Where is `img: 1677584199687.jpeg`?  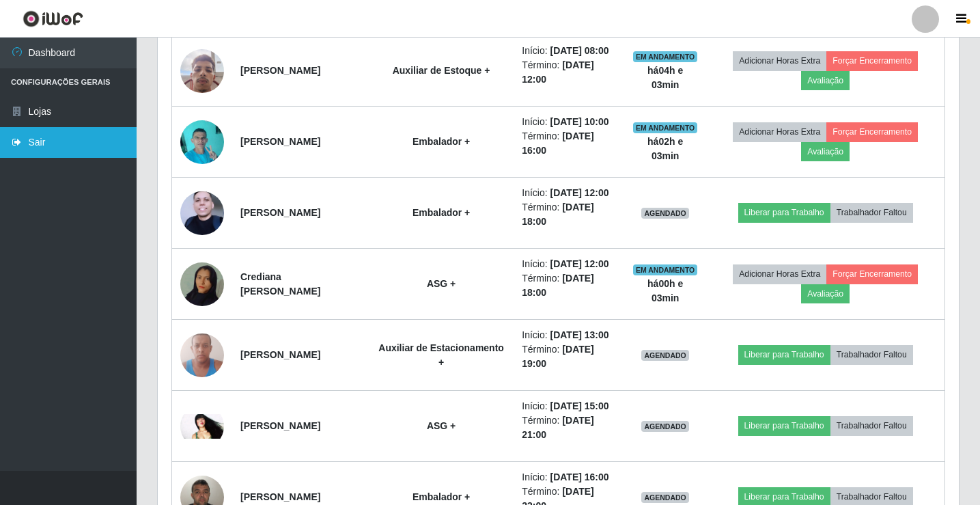 img: 1677584199687.jpeg is located at coordinates (202, 355).